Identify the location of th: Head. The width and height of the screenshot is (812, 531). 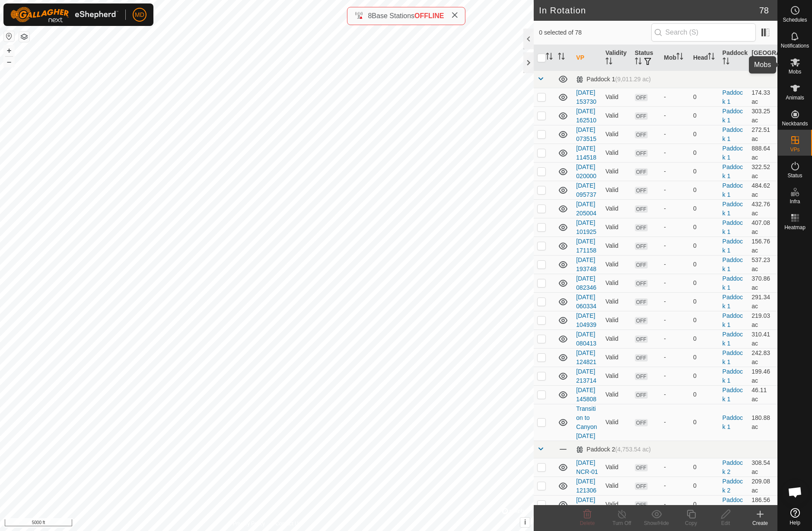
(704, 57).